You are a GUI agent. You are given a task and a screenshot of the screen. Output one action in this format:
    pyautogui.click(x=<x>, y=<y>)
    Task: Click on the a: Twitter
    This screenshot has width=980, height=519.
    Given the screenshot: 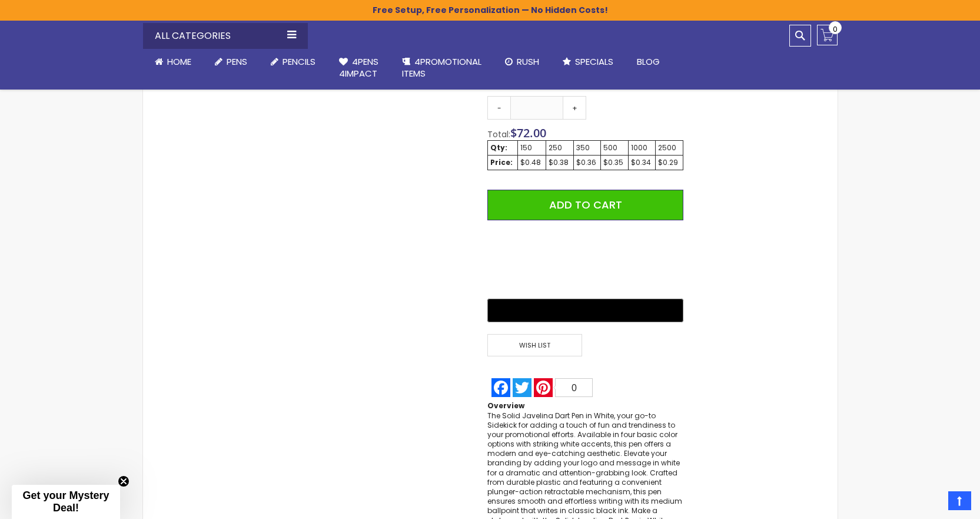 What is the action you would take?
    pyautogui.click(x=522, y=387)
    